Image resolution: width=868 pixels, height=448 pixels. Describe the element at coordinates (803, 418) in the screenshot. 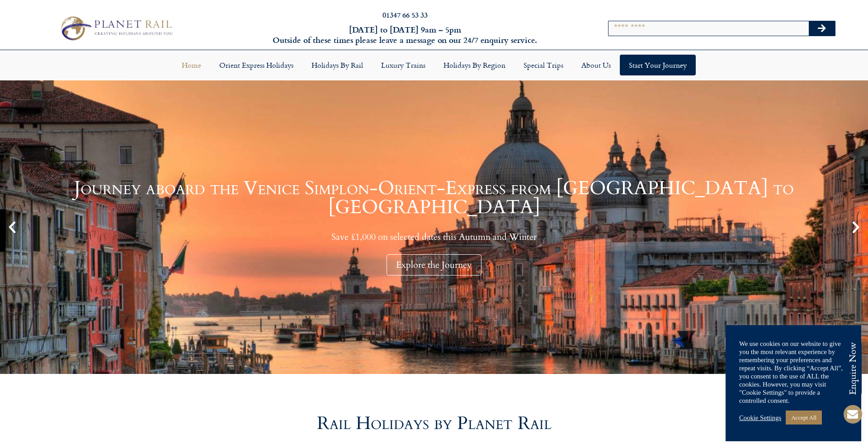

I see `a: Accept All` at that location.